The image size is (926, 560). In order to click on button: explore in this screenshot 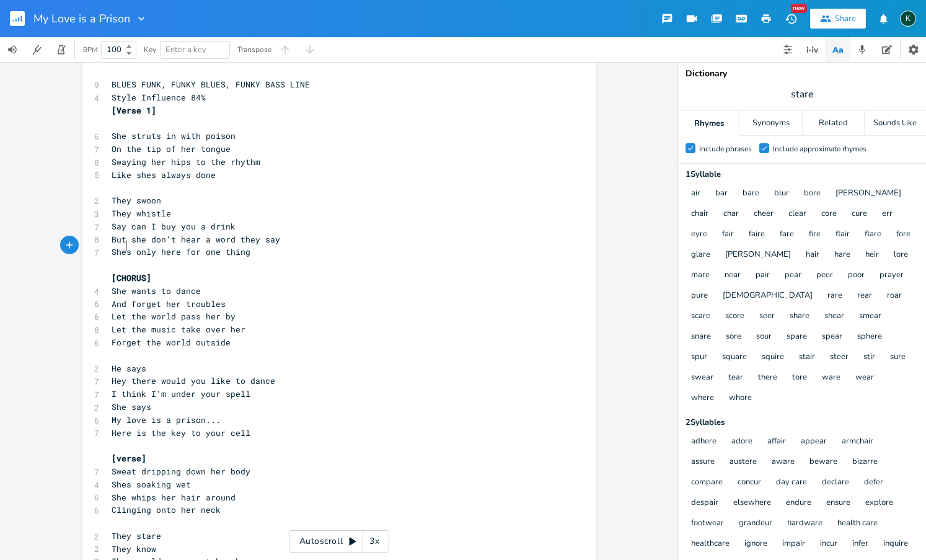, I will do `click(880, 503)`.